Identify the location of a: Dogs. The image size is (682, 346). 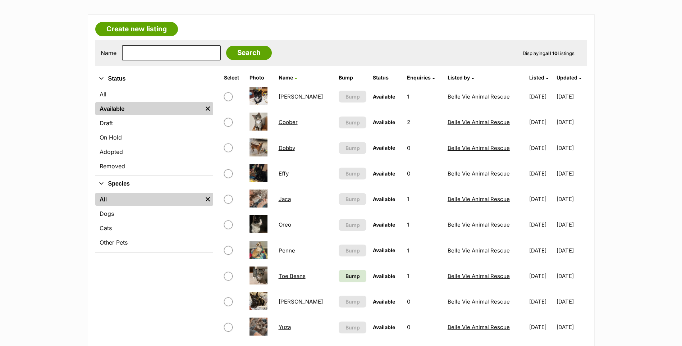
(154, 213).